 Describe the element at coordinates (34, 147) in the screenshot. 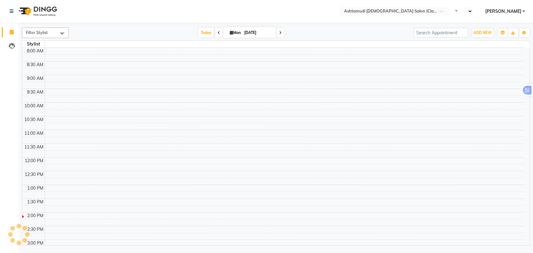

I see `div: 11:30 AM` at that location.